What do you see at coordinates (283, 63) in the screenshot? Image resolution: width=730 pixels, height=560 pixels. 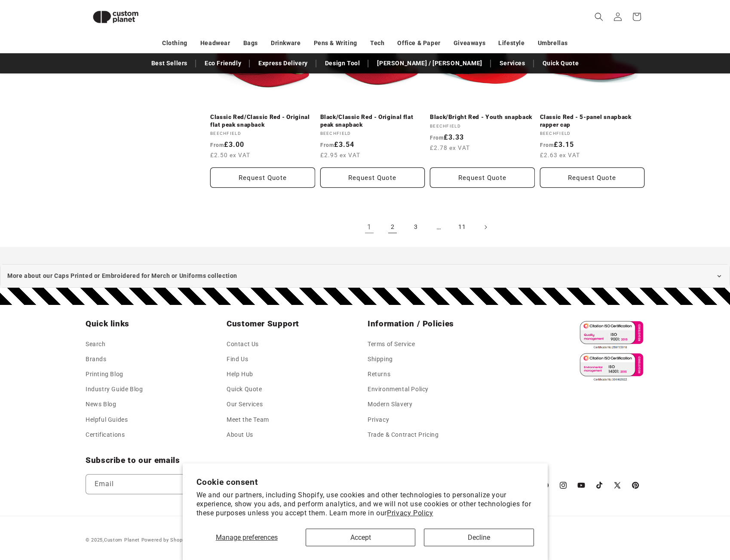 I see `a: Express Delivery` at bounding box center [283, 63].